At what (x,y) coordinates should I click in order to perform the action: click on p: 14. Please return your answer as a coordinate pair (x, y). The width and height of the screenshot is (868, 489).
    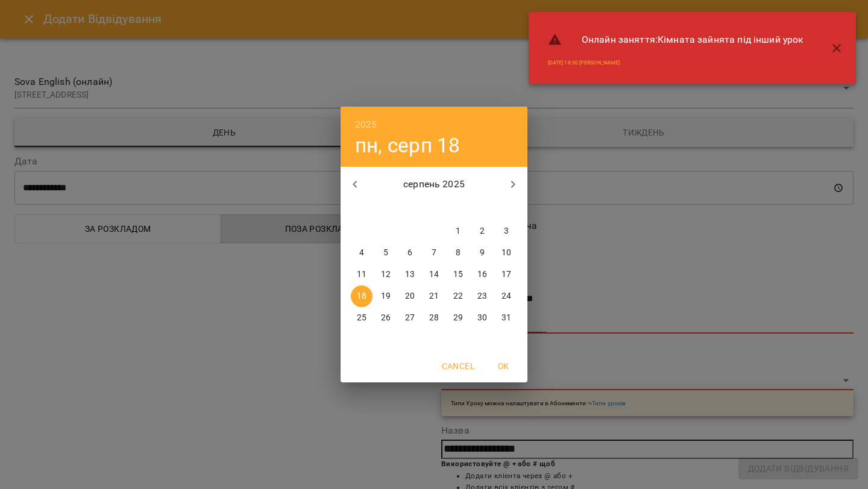
    Looking at the image, I should click on (434, 274).